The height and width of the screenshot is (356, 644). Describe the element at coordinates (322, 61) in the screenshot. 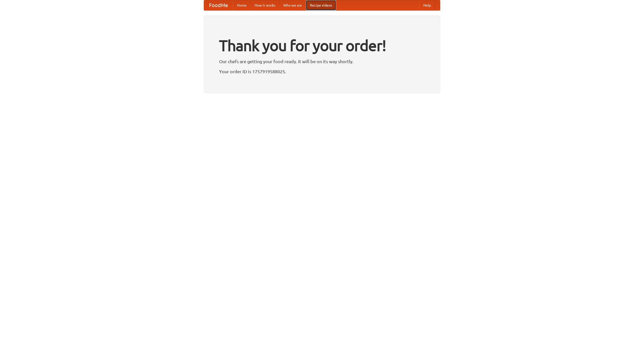

I see `p: Our chefs are getting your food ready. It will be on its way shortly.` at that location.